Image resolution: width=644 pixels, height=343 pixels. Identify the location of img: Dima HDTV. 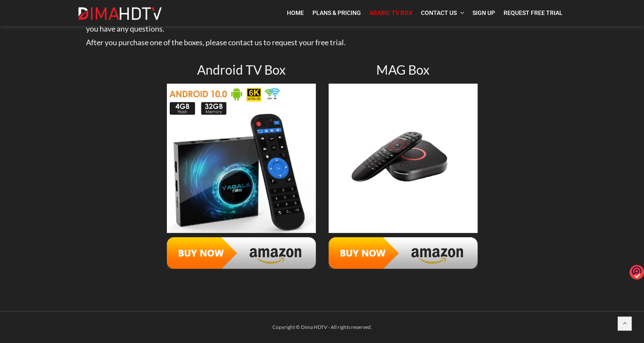
(120, 14).